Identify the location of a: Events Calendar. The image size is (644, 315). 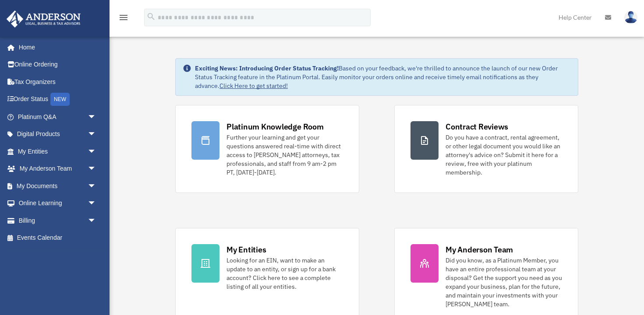
(58, 238).